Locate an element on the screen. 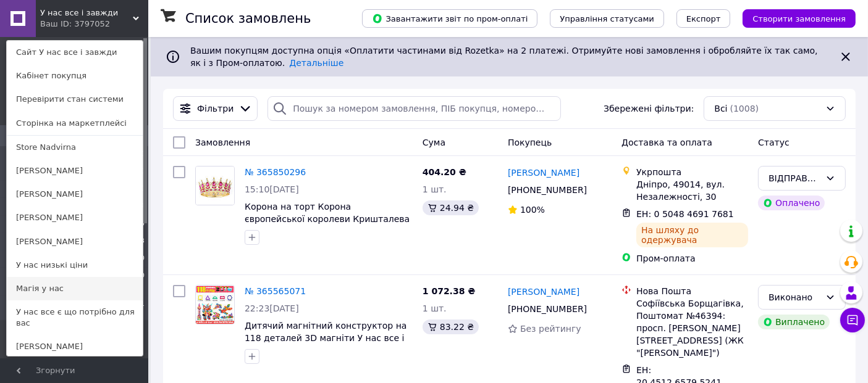 This screenshot has height=383, width=868. span: Статус is located at coordinates (773, 143).